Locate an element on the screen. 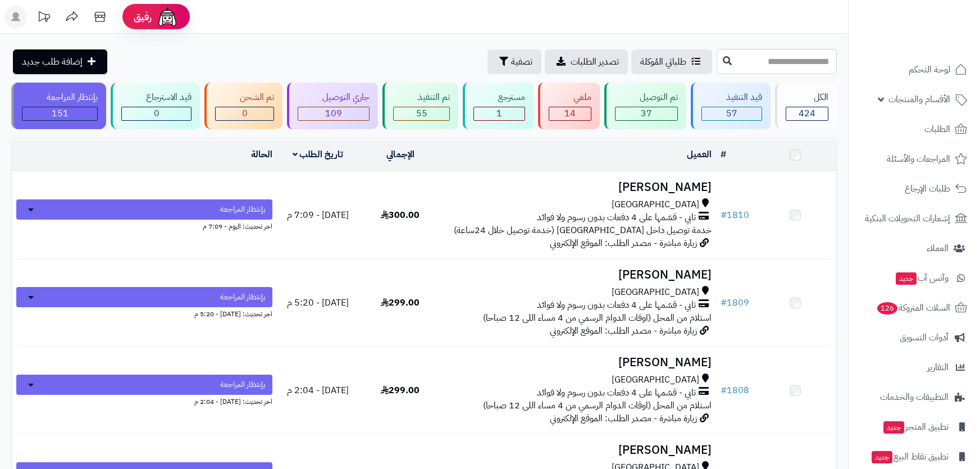 The height and width of the screenshot is (469, 980). a: ملغي 14 is located at coordinates (569, 106).